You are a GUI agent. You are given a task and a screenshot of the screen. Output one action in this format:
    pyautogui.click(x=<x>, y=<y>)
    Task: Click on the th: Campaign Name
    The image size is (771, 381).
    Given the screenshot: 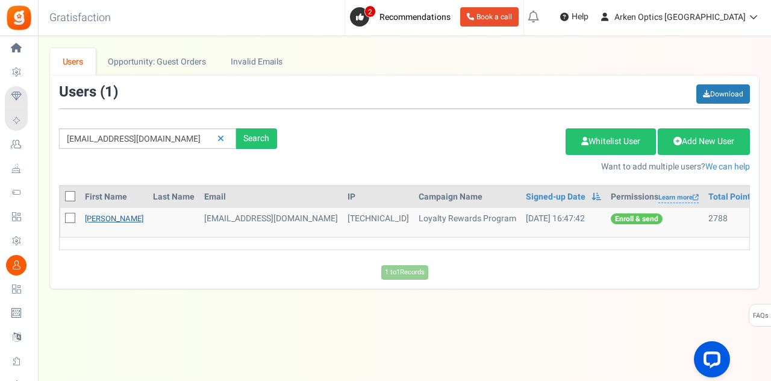 What is the action you would take?
    pyautogui.click(x=467, y=197)
    